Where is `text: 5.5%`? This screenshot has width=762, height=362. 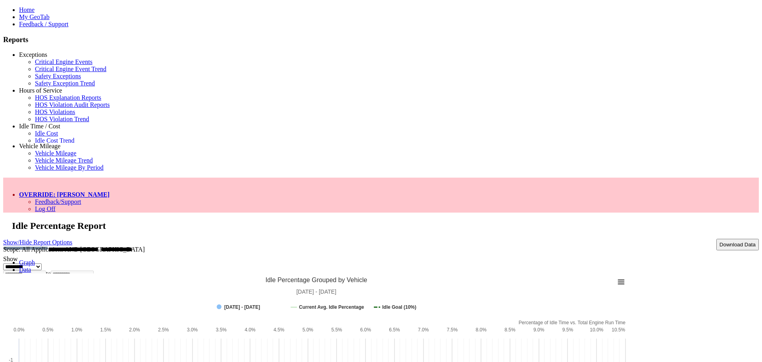 text: 5.5% is located at coordinates (337, 330).